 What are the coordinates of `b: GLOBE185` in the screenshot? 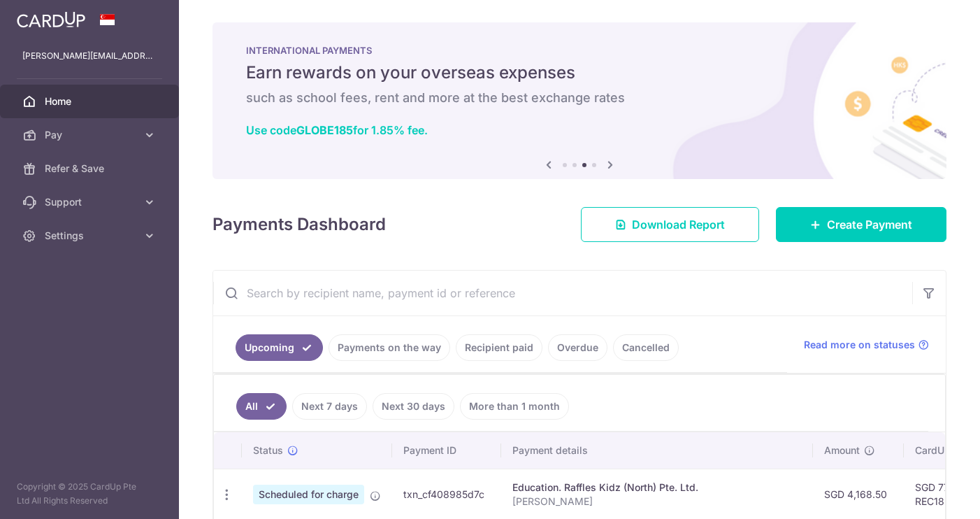 It's located at (324, 130).